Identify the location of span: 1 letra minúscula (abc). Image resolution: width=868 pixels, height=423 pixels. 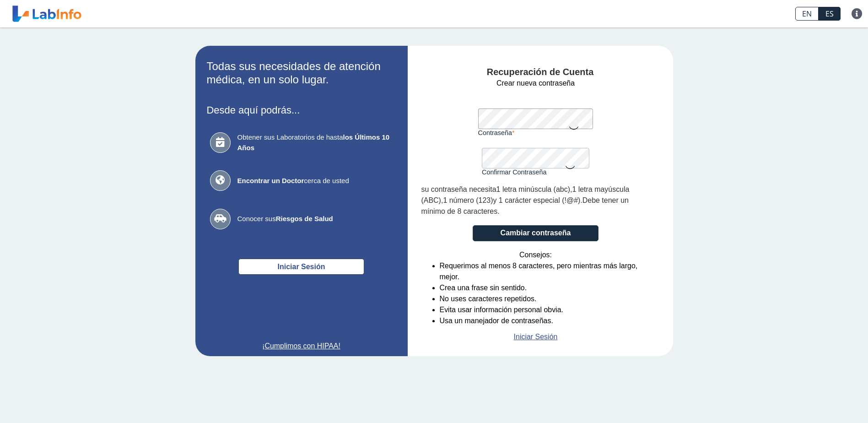
(533, 189).